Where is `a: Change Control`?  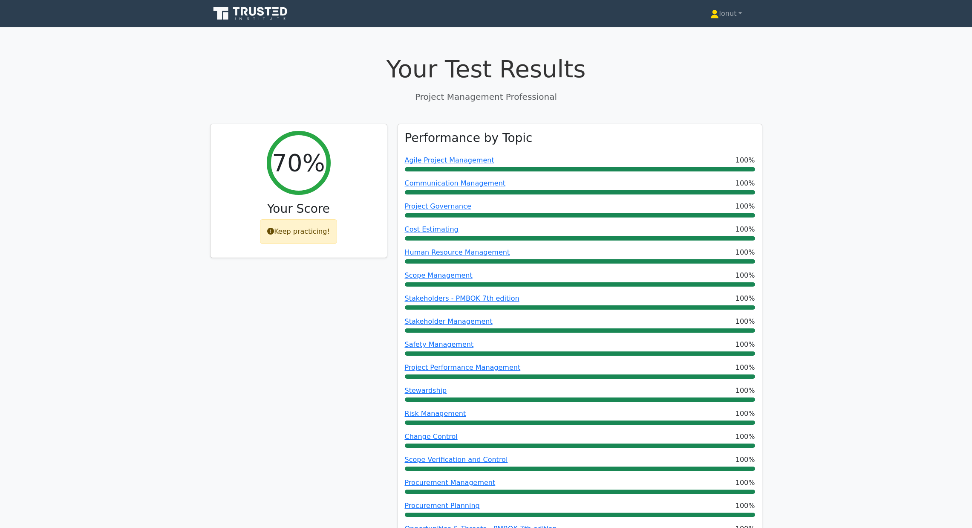
a: Change Control is located at coordinates (431, 436).